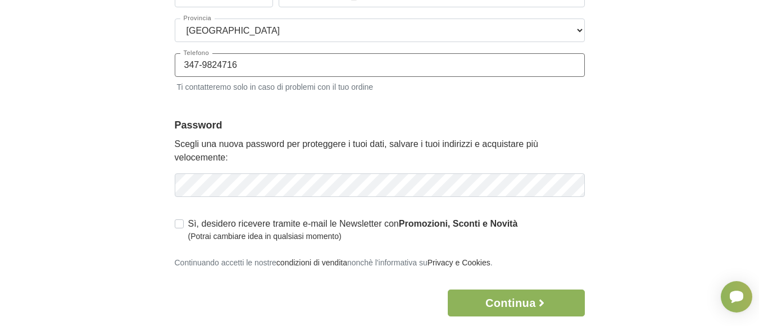 This screenshot has width=759, height=326. What do you see at coordinates (353, 237) in the screenshot?
I see `small: (Potrai cambiare idea in qualsiasi momento)` at bounding box center [353, 237].